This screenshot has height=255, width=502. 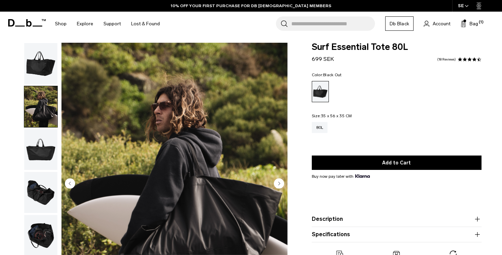 I want to click on img: {"height" => 20, "alt" => "Klarna"}, so click(x=363, y=176).